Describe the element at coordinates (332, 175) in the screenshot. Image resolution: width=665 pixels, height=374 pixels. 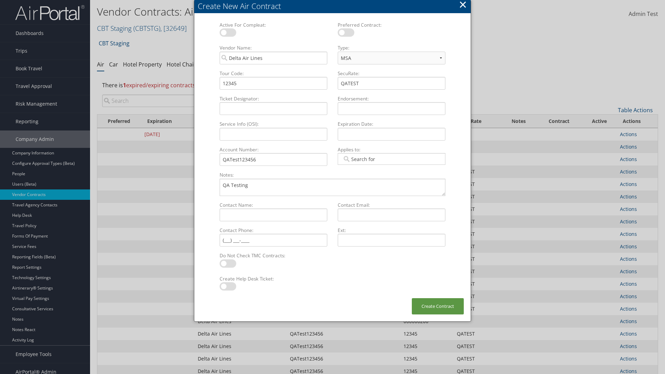
I see `label: Notes:` at that location.